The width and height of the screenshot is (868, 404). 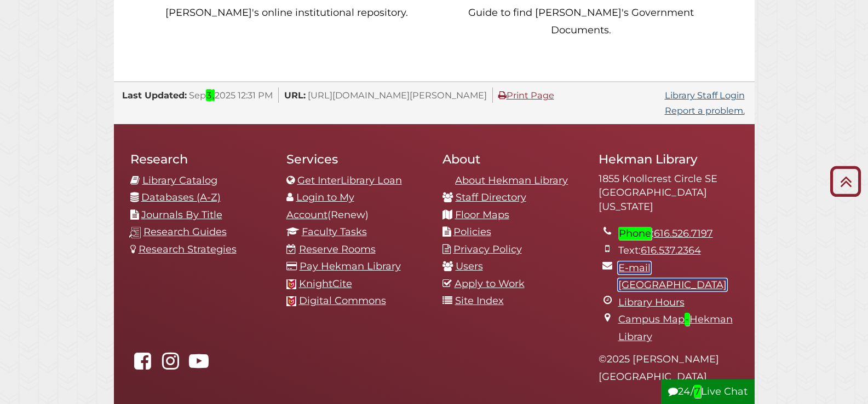 I want to click on a: Library Catalog, so click(x=180, y=181).